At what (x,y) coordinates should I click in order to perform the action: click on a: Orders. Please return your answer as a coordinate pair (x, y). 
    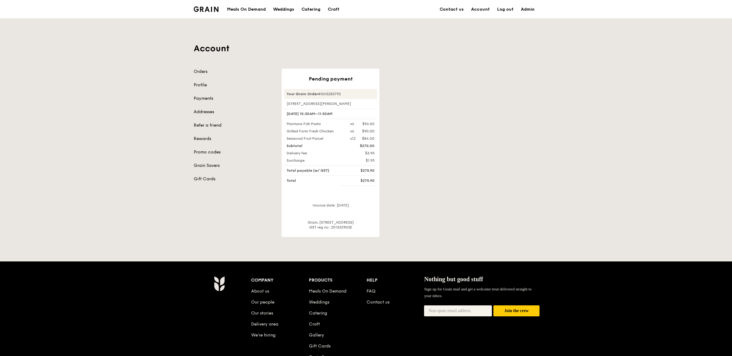
    Looking at the image, I should click on (234, 72).